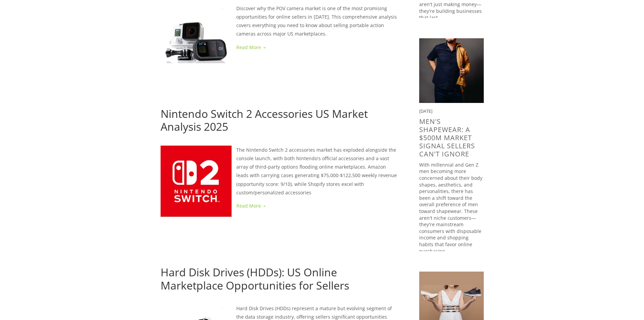 Image resolution: width=644 pixels, height=320 pixels. Describe the element at coordinates (196, 181) in the screenshot. I see `img: Nintendo Switch 2 Accessories US Market Analysis 2025` at that location.